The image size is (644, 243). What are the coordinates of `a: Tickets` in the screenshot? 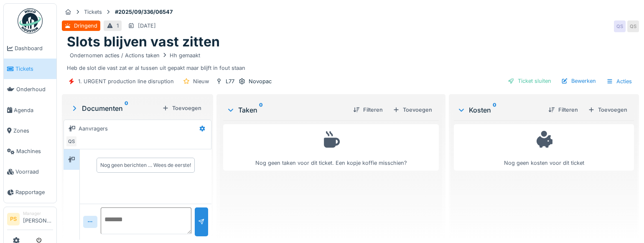 It's located at (30, 69).